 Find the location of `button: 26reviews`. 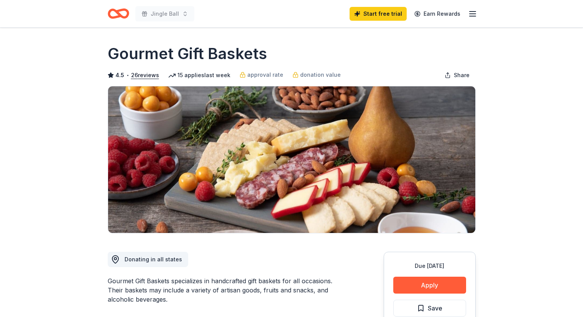

button: 26reviews is located at coordinates (145, 75).